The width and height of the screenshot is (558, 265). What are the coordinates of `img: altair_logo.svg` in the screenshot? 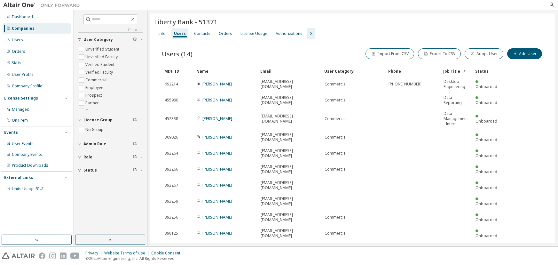 It's located at (18, 256).